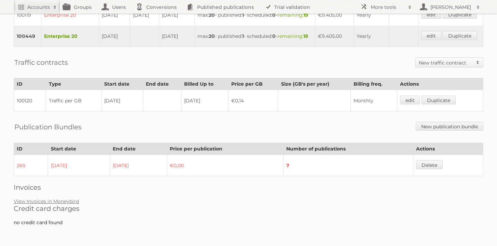 The image size is (497, 246). What do you see at coordinates (28, 36) in the screenshot?
I see `td: 100449` at bounding box center [28, 36].